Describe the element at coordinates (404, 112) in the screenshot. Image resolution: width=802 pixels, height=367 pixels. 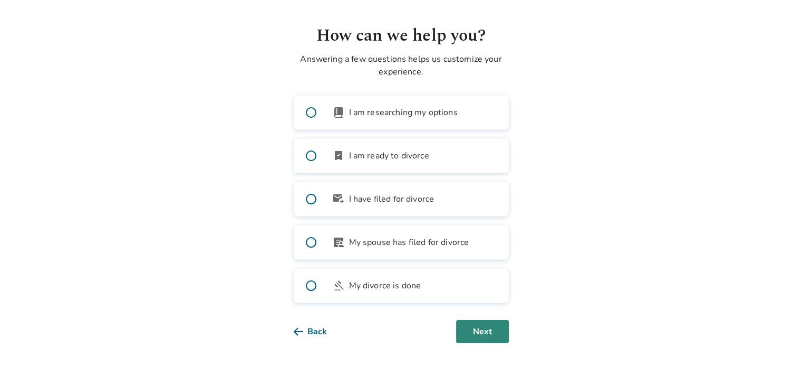
I see `span: I am researching my options` at that location.